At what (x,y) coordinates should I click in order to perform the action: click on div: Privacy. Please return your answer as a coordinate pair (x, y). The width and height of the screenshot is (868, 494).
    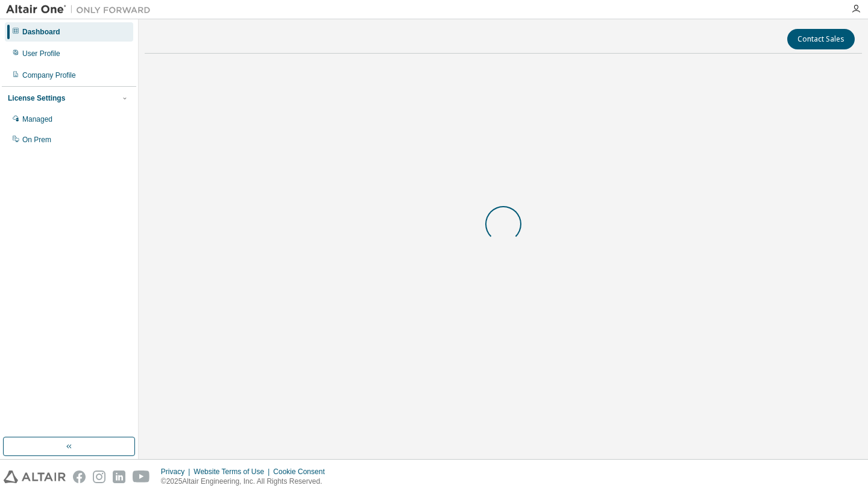
    Looking at the image, I should click on (177, 472).